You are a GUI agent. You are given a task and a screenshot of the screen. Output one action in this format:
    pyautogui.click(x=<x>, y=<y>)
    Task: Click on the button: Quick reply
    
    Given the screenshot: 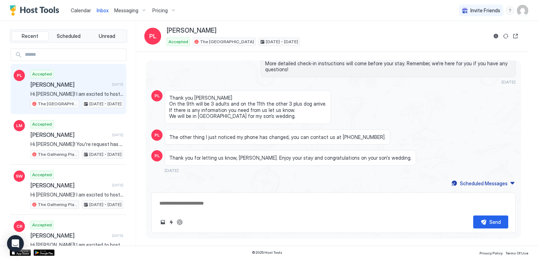 What is the action you would take?
    pyautogui.click(x=171, y=222)
    